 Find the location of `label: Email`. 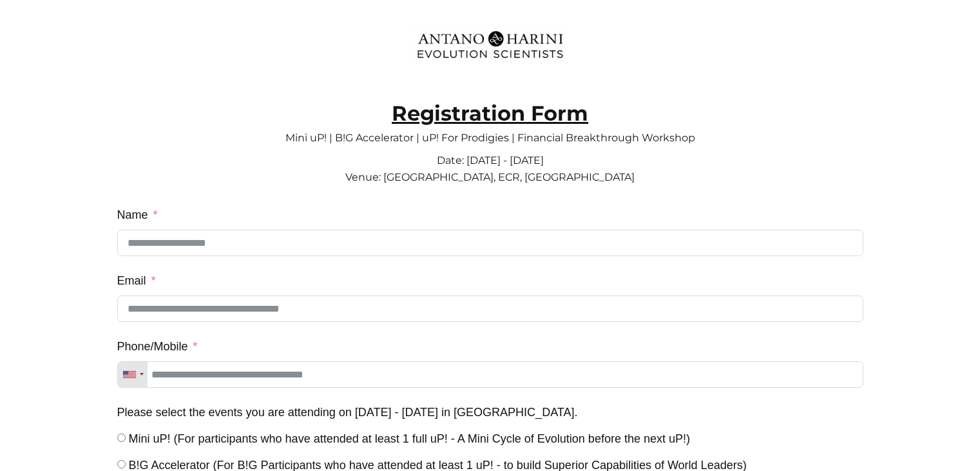

label: Email is located at coordinates (136, 281).